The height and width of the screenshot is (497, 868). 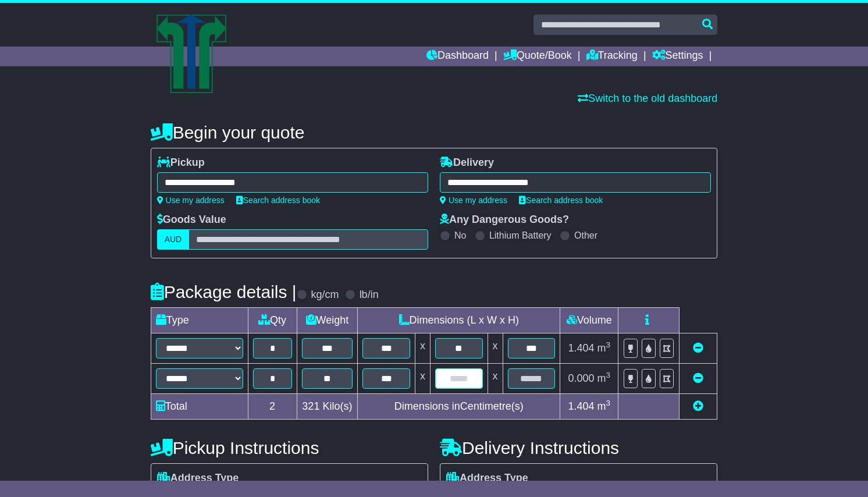 I want to click on td: Dimensions in Centimetre(s), so click(x=459, y=406).